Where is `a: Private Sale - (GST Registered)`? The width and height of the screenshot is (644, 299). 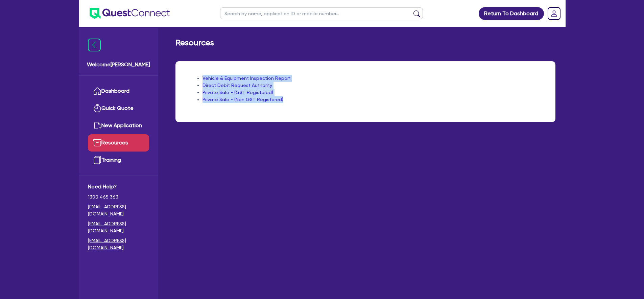 a: Private Sale - (GST Registered) is located at coordinates (237, 93).